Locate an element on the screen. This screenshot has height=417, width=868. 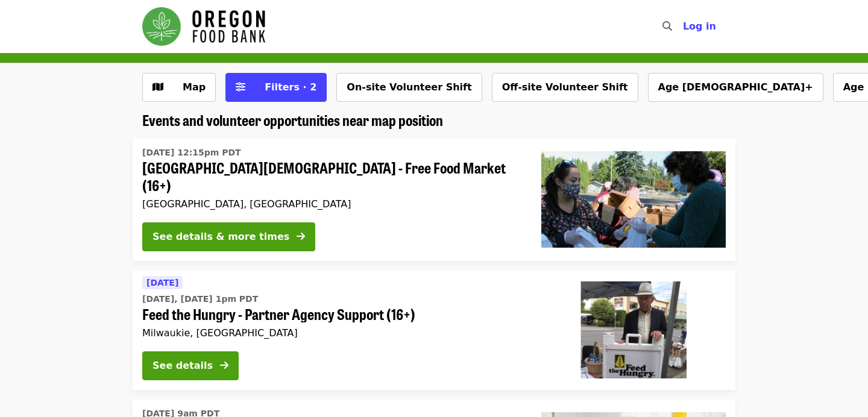
button: Filters (2 selected) is located at coordinates (276, 88).